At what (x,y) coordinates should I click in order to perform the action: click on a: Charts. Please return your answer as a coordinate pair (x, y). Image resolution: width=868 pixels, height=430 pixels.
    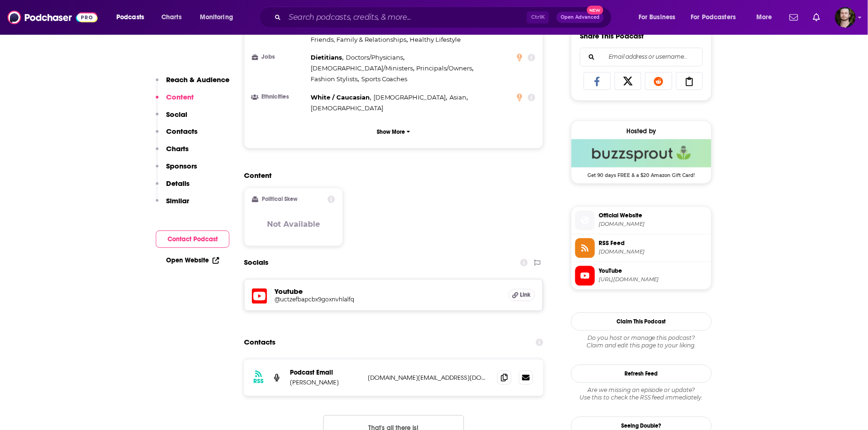
    Looking at the image, I should click on (171, 17).